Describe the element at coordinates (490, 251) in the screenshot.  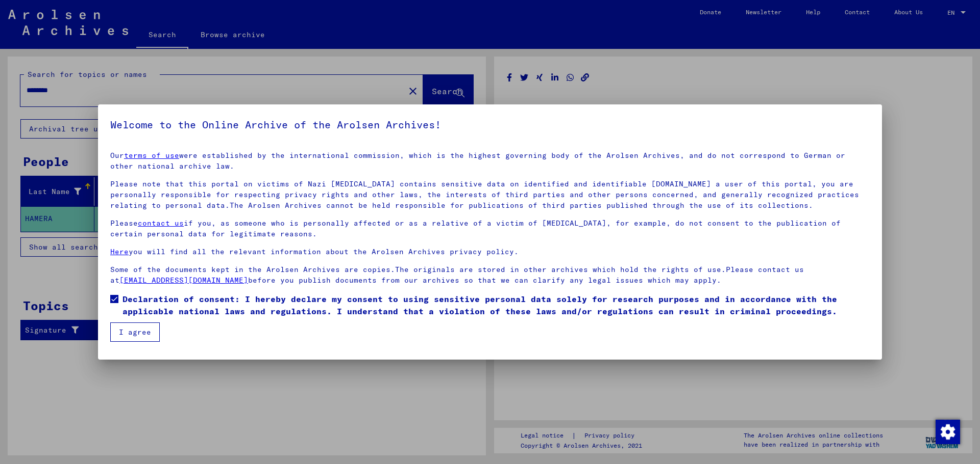
I see `p: you will find all the relevant information about the Arolsen Archives privacy policy.` at that location.